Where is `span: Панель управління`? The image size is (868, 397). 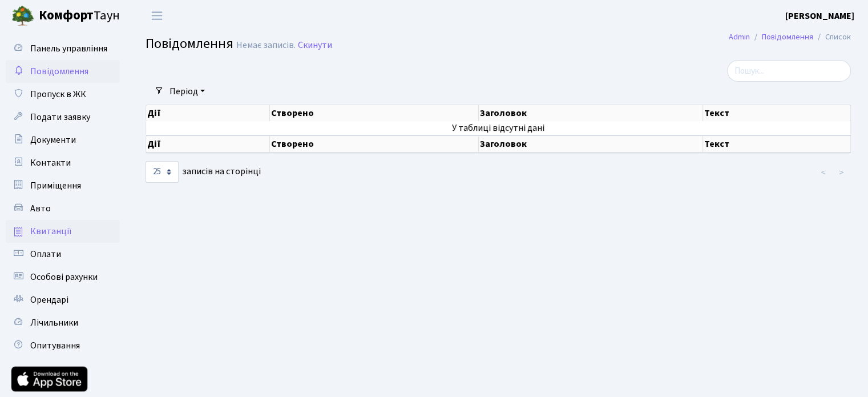 span: Панель управління is located at coordinates (68, 48).